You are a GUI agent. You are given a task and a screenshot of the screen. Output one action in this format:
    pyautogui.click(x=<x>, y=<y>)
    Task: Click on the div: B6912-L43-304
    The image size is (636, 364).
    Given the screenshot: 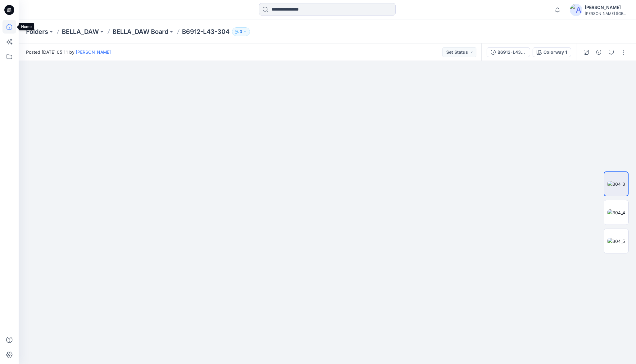 What is the action you would take?
    pyautogui.click(x=511, y=52)
    